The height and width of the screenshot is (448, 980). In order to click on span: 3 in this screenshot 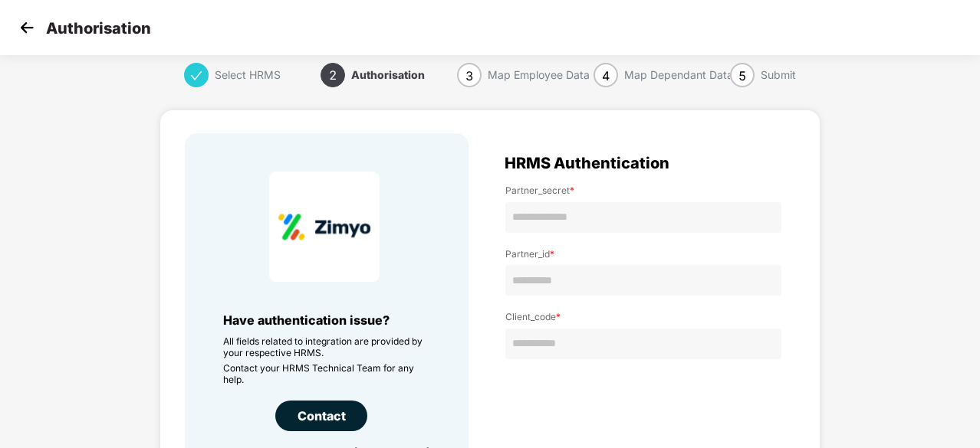, I will do `click(469, 76)`.